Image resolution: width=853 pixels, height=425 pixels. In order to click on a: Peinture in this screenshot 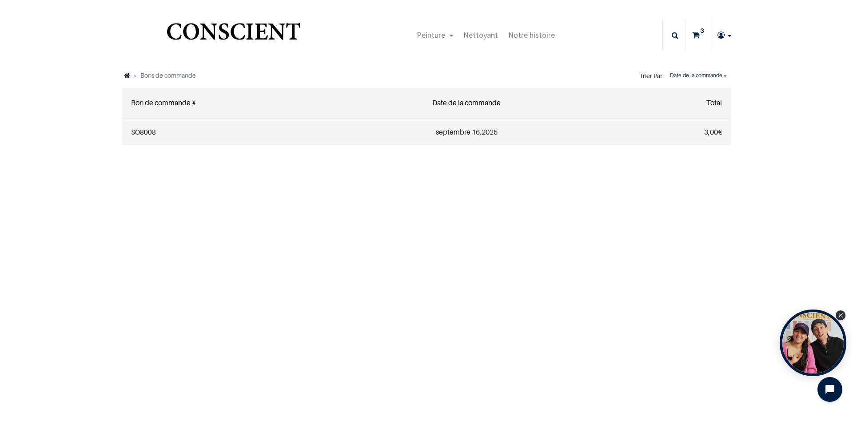, I will do `click(435, 35)`.